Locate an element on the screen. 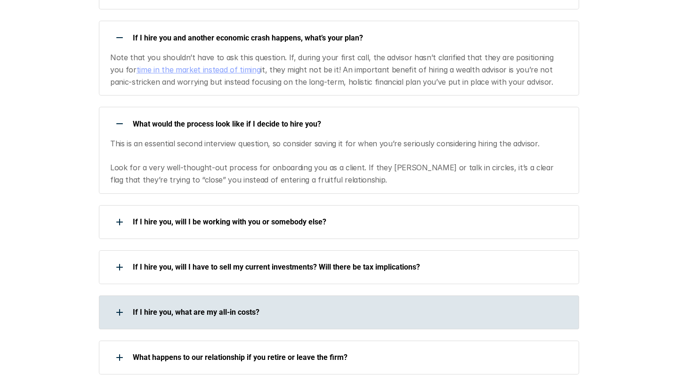 The width and height of the screenshot is (678, 382). p: This is an essential second interview question, so consider saving it for when you’re seriously c... is located at coordinates (339, 162).